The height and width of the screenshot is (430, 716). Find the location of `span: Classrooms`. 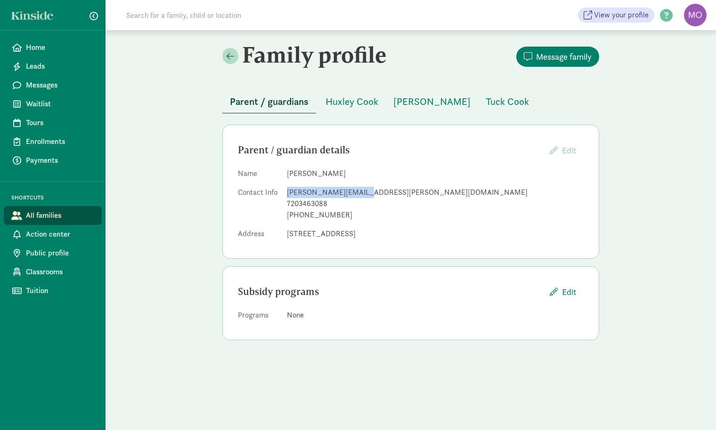

span: Classrooms is located at coordinates (60, 272).